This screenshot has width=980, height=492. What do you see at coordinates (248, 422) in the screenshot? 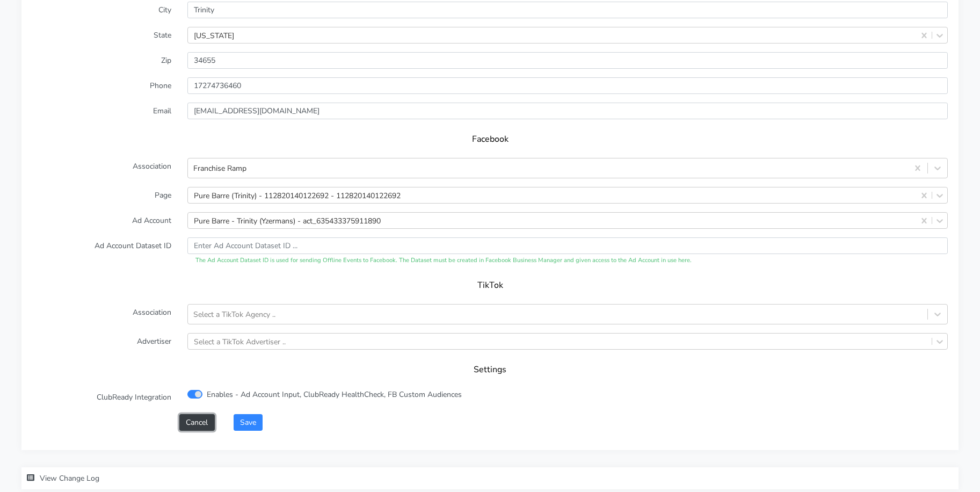
I see `button: Save` at bounding box center [248, 422].